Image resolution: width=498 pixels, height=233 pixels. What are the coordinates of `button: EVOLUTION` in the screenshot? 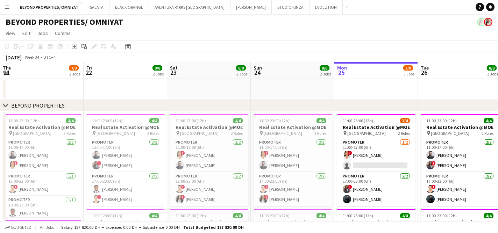 It's located at (326, 7).